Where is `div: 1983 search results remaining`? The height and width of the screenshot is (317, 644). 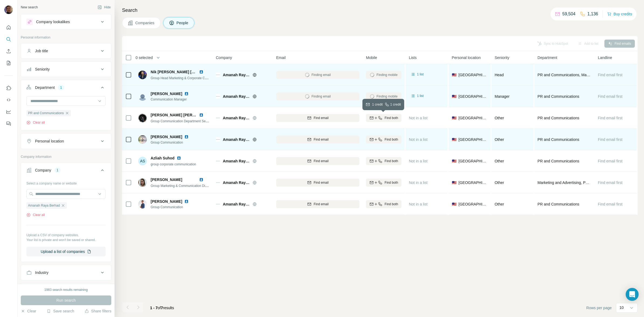 div: 1983 search results remaining is located at coordinates (66, 290).